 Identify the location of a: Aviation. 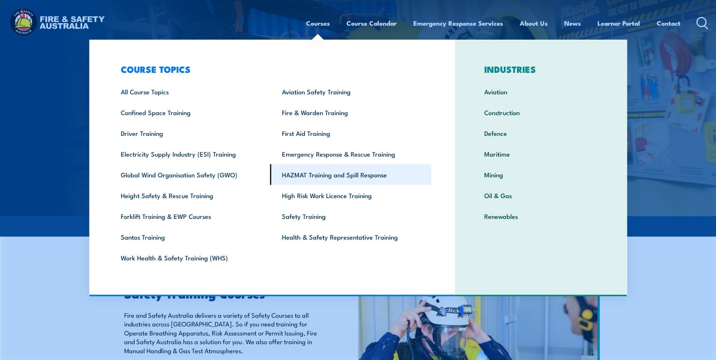
(541, 91).